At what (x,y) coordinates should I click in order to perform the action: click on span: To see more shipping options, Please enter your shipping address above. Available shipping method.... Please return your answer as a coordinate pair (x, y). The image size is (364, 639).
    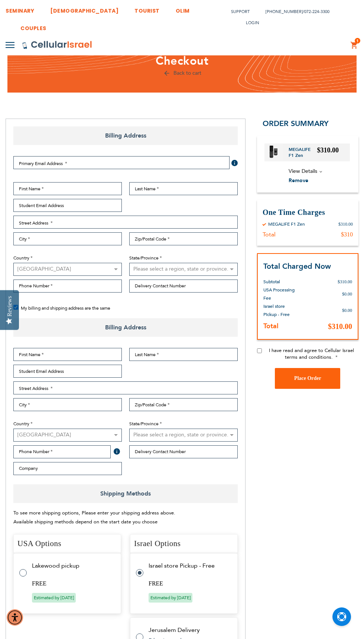
    Looking at the image, I should click on (94, 517).